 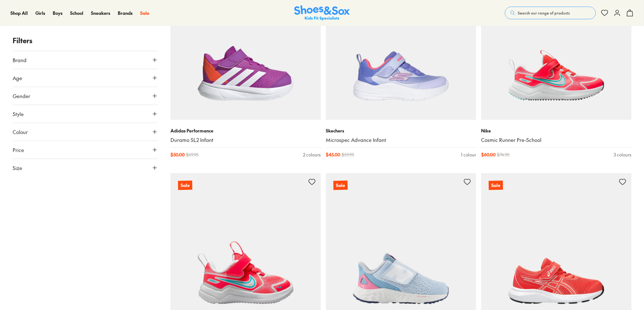 I want to click on span: $ 50.00, so click(x=177, y=155).